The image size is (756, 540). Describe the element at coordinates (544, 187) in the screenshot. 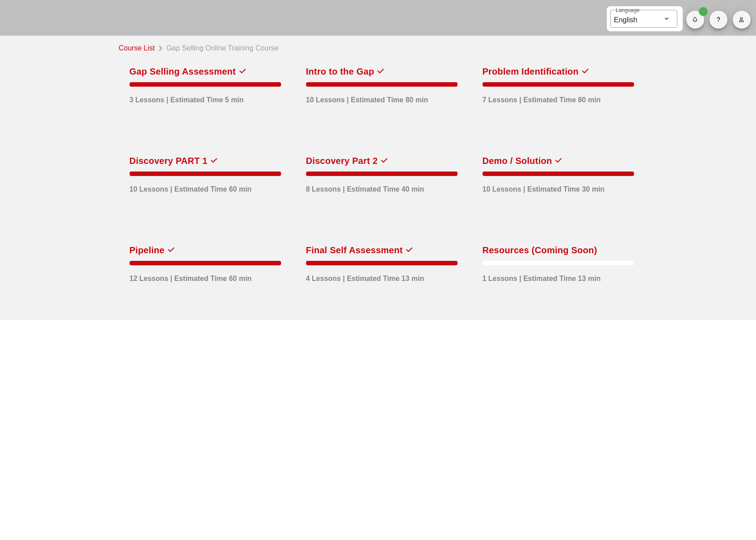

I see `div: 10 Lessons | Estimated Time 30 min` at that location.